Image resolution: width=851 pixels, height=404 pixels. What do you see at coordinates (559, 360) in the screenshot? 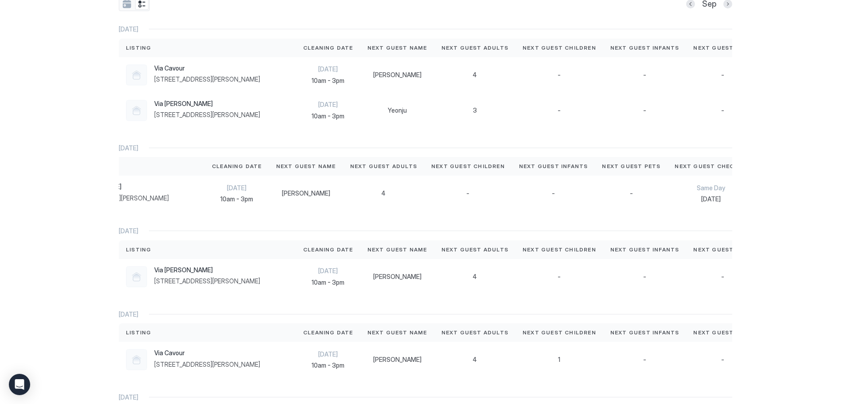
I see `span: 1` at bounding box center [559, 360].